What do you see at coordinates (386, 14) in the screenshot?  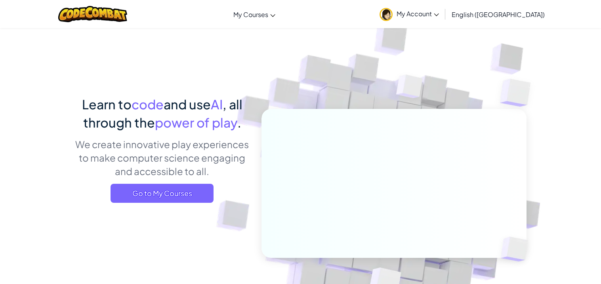 I see `img: avatar` at bounding box center [386, 14].